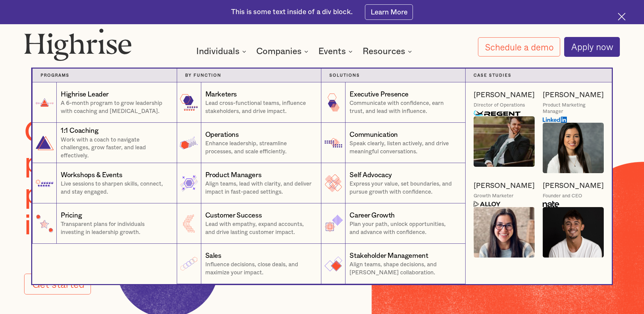 This screenshot has width=644, height=314. What do you see at coordinates (393, 103) in the screenshot?
I see `a: Executive PresenceCommunicate with confidence, earn trust, and lead with influence.` at bounding box center [393, 103].